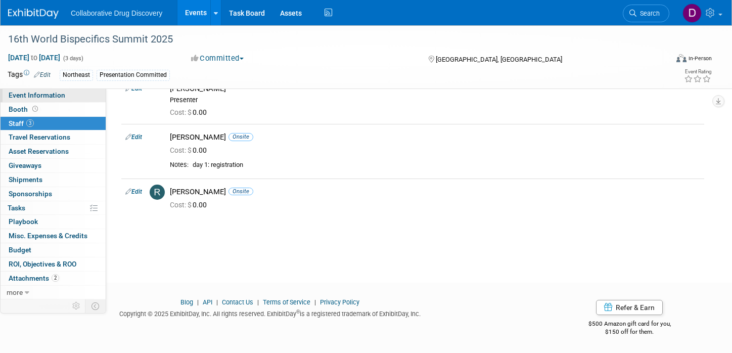  Describe the element at coordinates (53, 221) in the screenshot. I see `a: Playbook` at that location.